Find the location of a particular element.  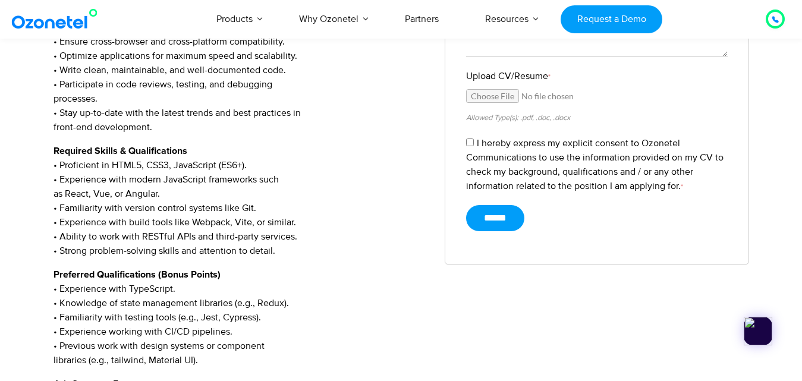

label: I hereby express my explicit consent to Ozonetel Communications to use the information provided o... is located at coordinates (594, 165).